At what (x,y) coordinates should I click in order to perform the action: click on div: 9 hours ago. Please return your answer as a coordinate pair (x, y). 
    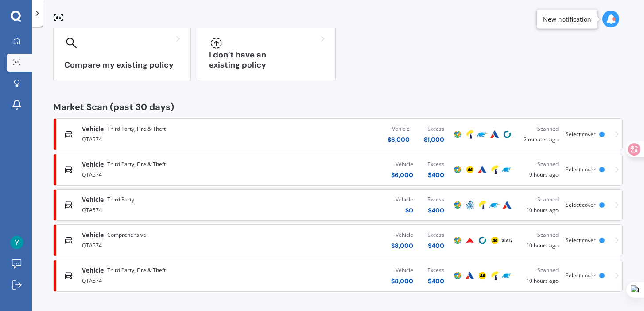
    Looking at the image, I should click on (539, 170).